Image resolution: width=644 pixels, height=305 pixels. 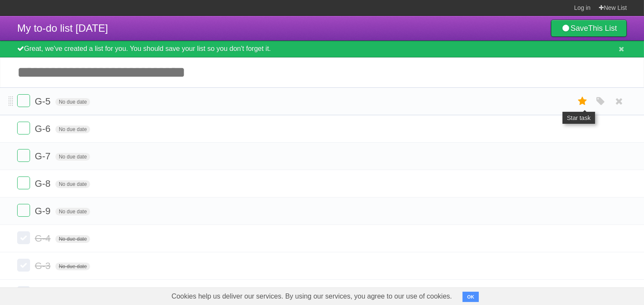 What do you see at coordinates (44, 184) in the screenshot?
I see `span: G-8` at bounding box center [44, 184].